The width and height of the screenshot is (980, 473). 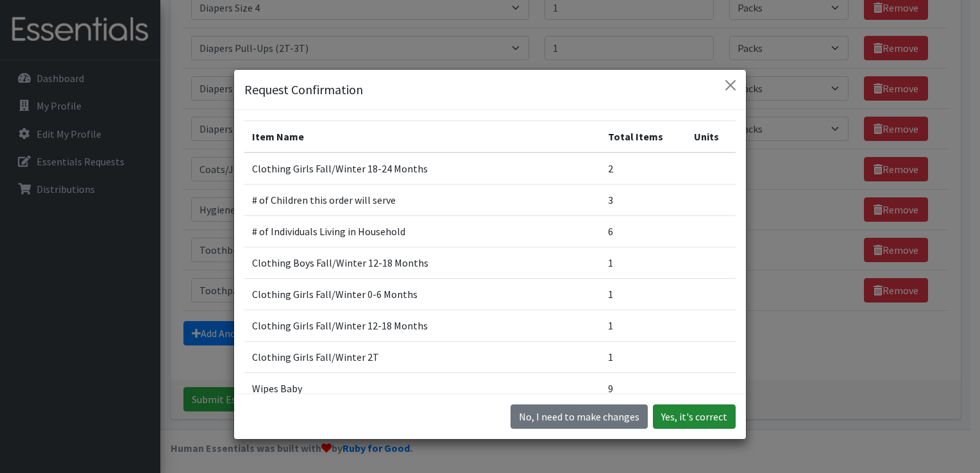 I want to click on td: Clothing Girls Fall/Winter 12-18 Months, so click(x=422, y=325).